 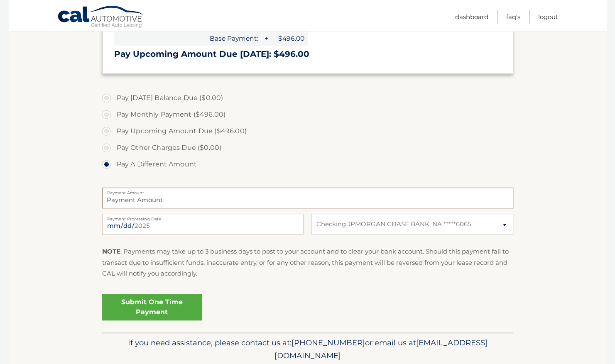 What do you see at coordinates (308, 349) in the screenshot?
I see `p: If you need assistance, please contact us at: or email us at` at bounding box center [308, 349].